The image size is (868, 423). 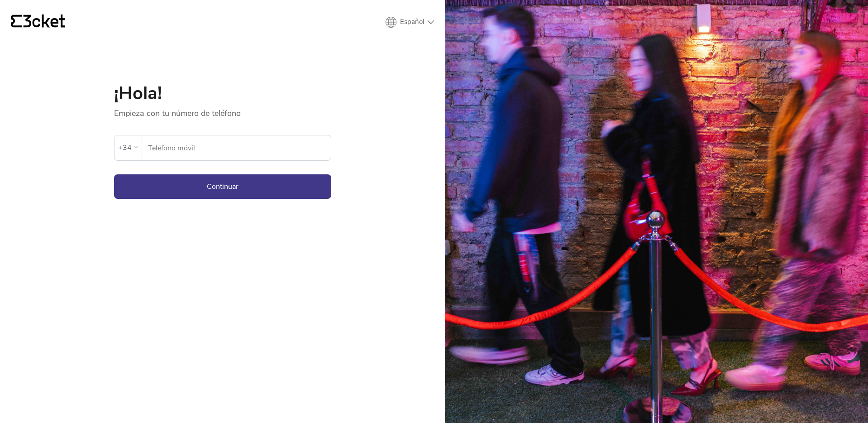 What do you see at coordinates (236, 148) in the screenshot?
I see `label: Teléfono móvil` at bounding box center [236, 148].